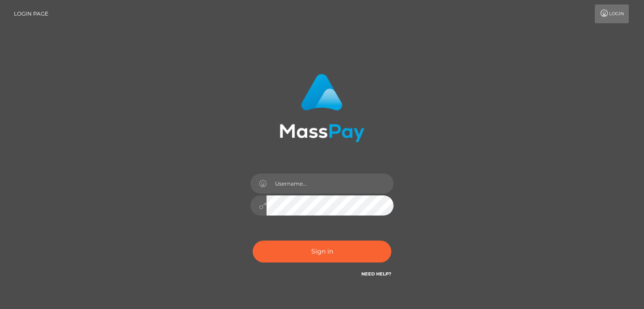 The image size is (644, 309). Describe the element at coordinates (31, 14) in the screenshot. I see `a: Login Page` at that location.